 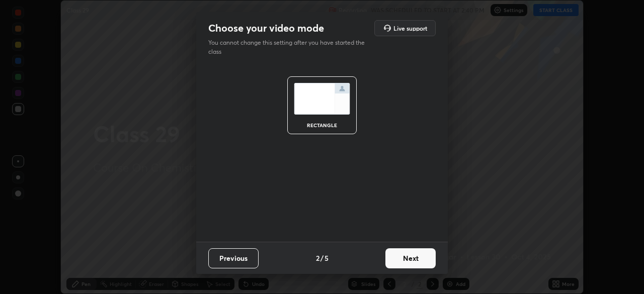 What do you see at coordinates (267, 28) in the screenshot?
I see `h2: Choose your video mode` at bounding box center [267, 28].